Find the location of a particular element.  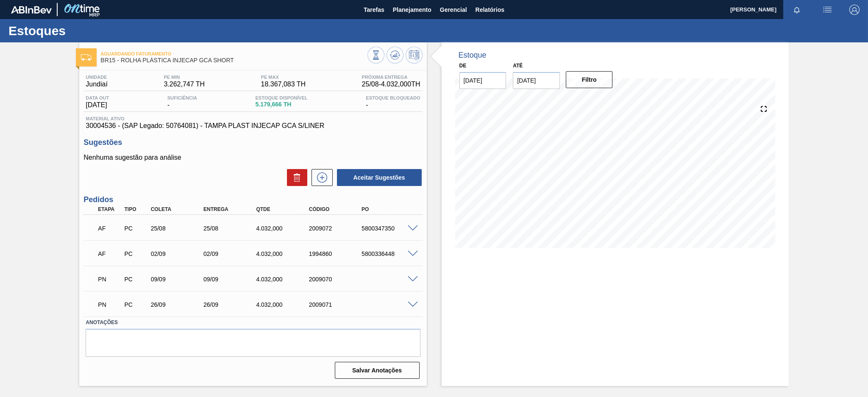

span: 5.179,666 TH is located at coordinates (281, 104).